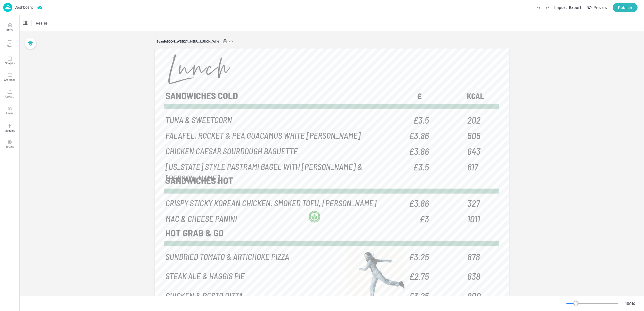  What do you see at coordinates (474, 151) in the screenshot?
I see `span: 643` at bounding box center [474, 151].